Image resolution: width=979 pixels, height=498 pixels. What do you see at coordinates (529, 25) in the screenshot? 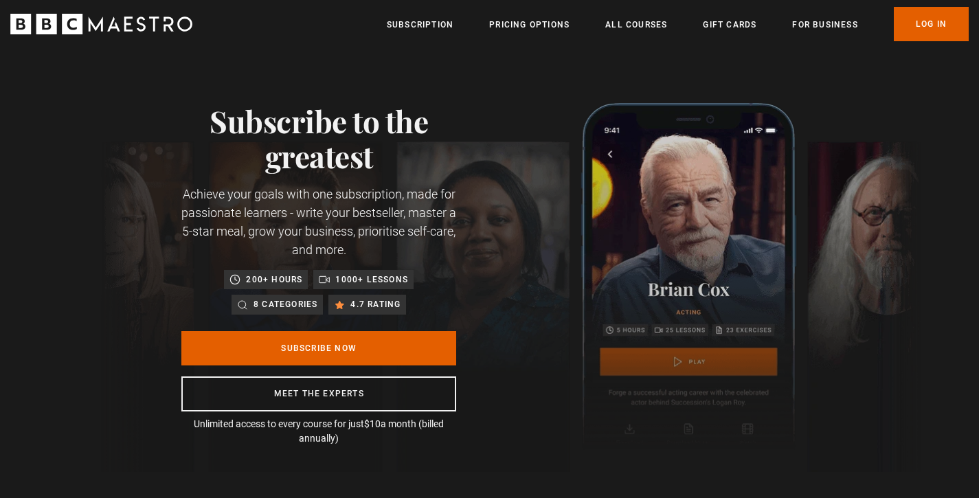
I see `a: Pricing Options` at bounding box center [529, 25].